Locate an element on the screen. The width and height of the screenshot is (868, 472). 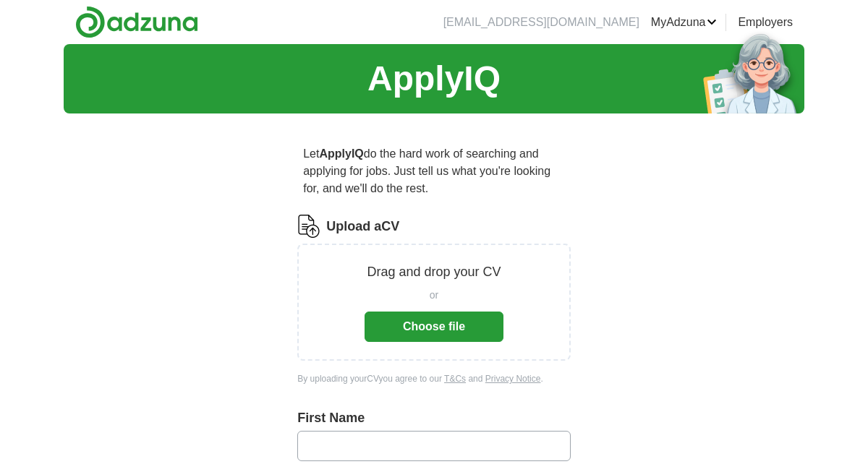
img: CV Icon is located at coordinates (308, 227).